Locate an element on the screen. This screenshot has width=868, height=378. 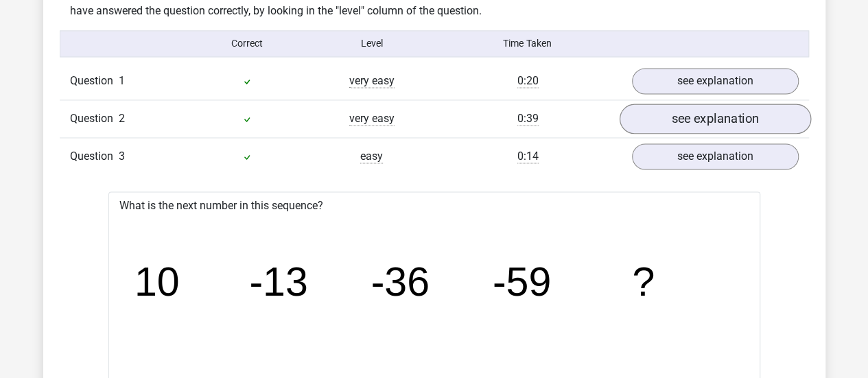
tspan: -59 is located at coordinates (521, 282).